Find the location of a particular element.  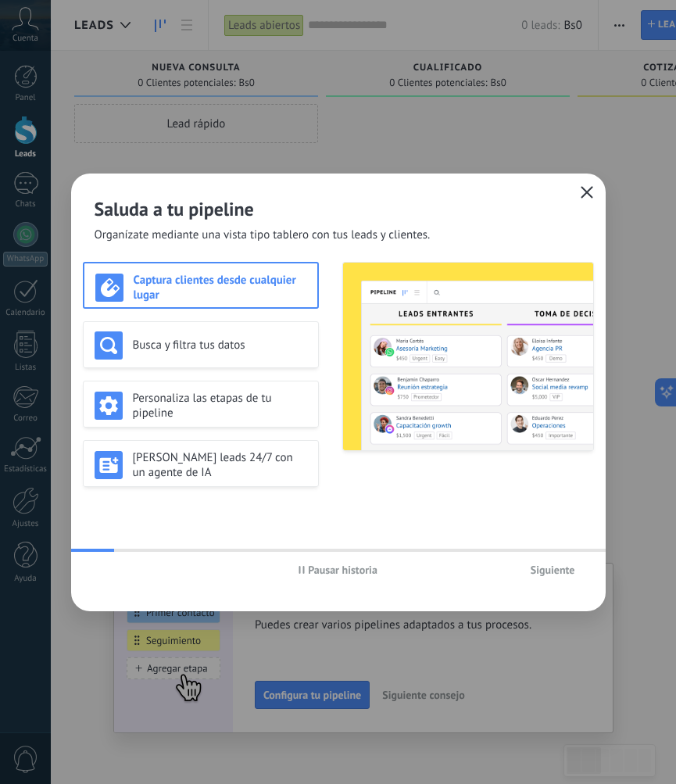

h2: Saluda a tu pipeline is located at coordinates (338, 209).